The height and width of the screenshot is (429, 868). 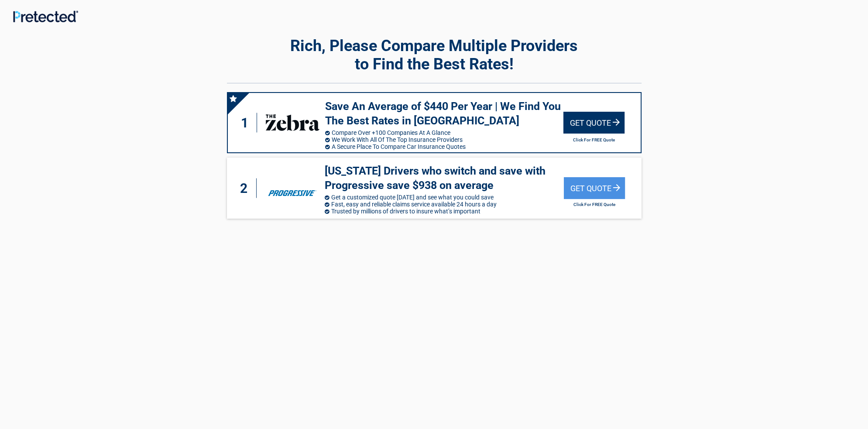 What do you see at coordinates (444, 140) in the screenshot?
I see `li: We Work With All Of The Top Insurance Providers` at bounding box center [444, 140].